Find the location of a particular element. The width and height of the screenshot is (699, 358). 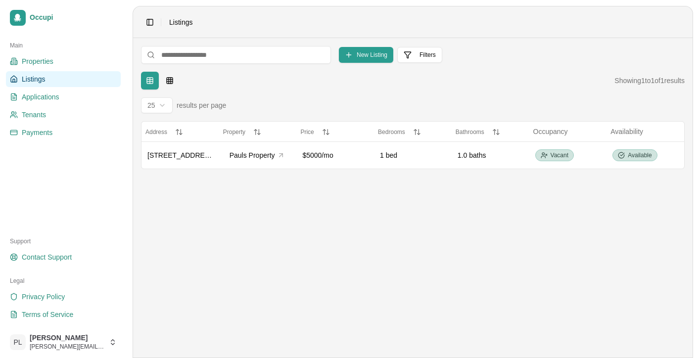

span: Pauls Property is located at coordinates (252, 155).